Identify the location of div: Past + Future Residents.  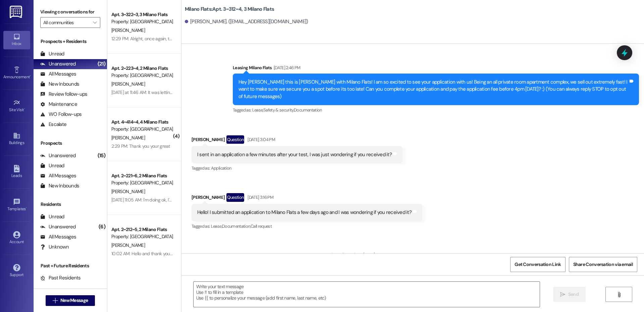
(70, 266).